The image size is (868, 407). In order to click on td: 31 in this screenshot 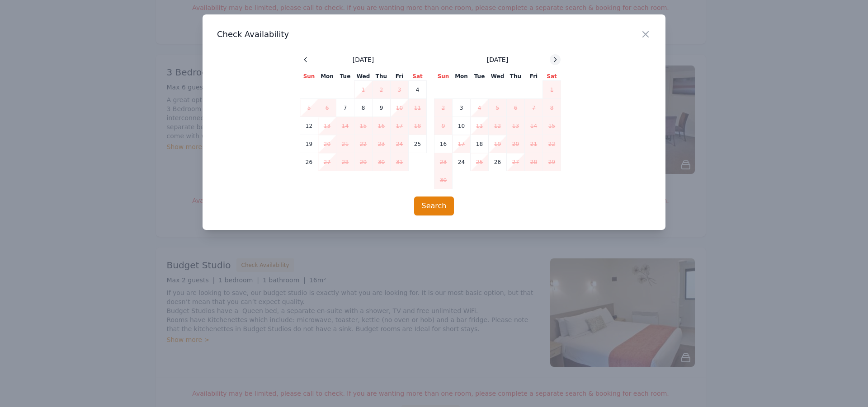, I will do `click(400, 162)`.